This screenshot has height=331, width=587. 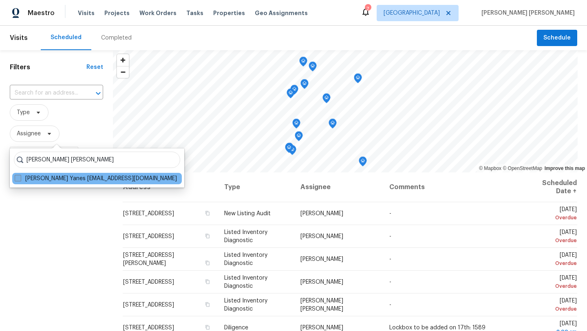 I want to click on span: Type, so click(x=23, y=113).